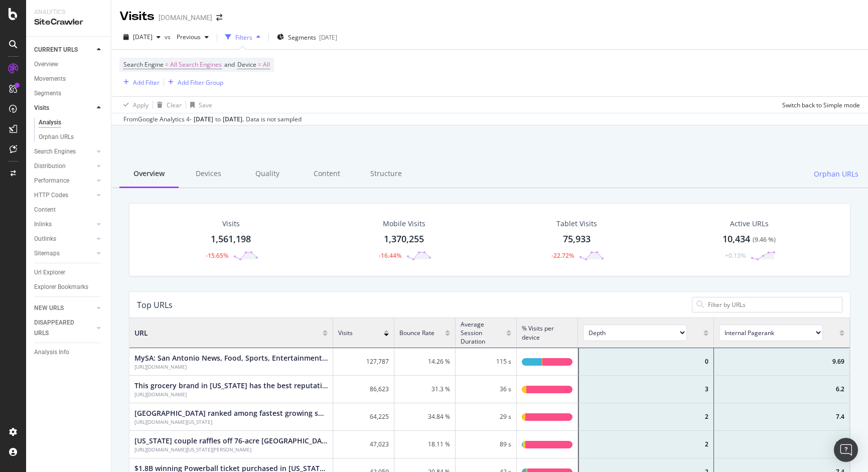  What do you see at coordinates (486, 417) in the screenshot?
I see `div: 29 s` at bounding box center [486, 417].